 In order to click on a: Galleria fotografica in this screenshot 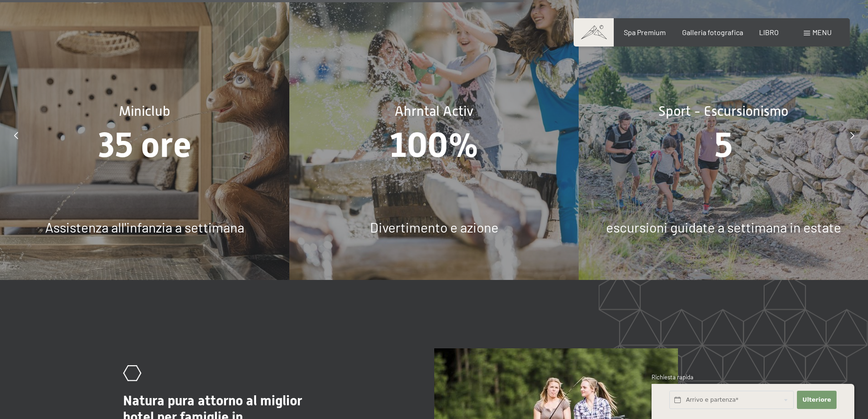, I will do `click(713, 32)`.